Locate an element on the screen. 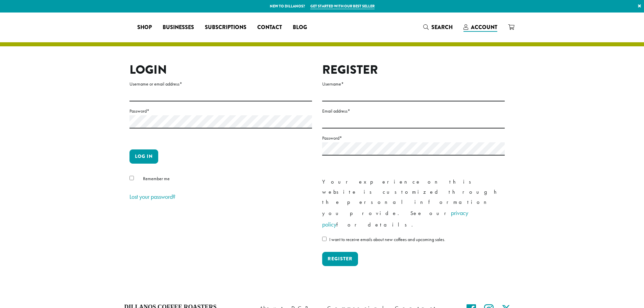  label: Email address is located at coordinates (413, 111).